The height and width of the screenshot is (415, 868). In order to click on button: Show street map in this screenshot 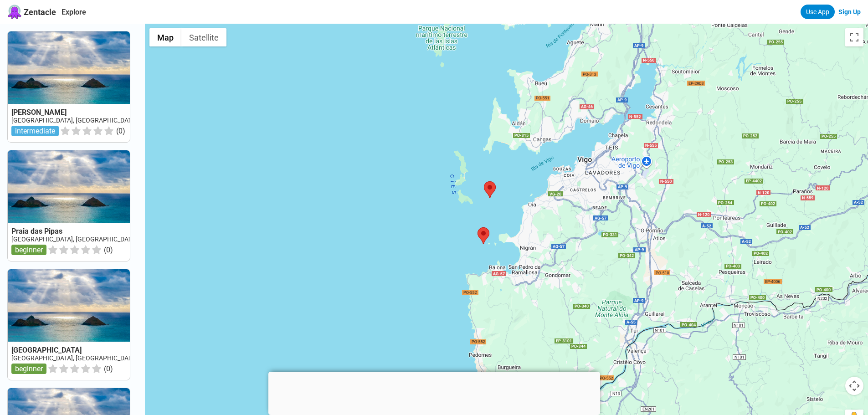, I will do `click(165, 37)`.